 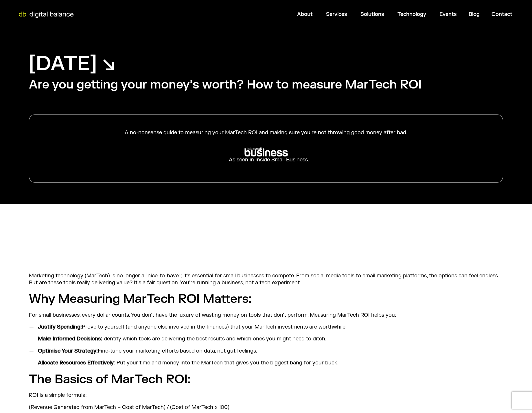 I want to click on nav: Menu, so click(x=298, y=14).